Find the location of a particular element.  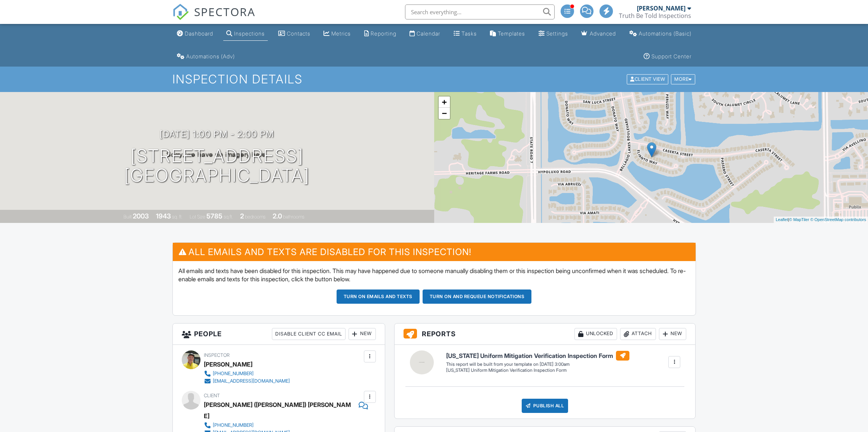

div: More is located at coordinates (683, 79).